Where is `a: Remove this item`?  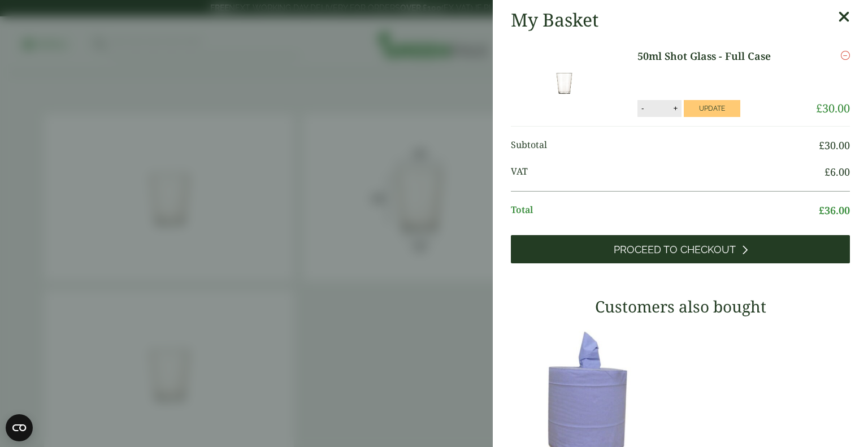 a: Remove this item is located at coordinates (846, 55).